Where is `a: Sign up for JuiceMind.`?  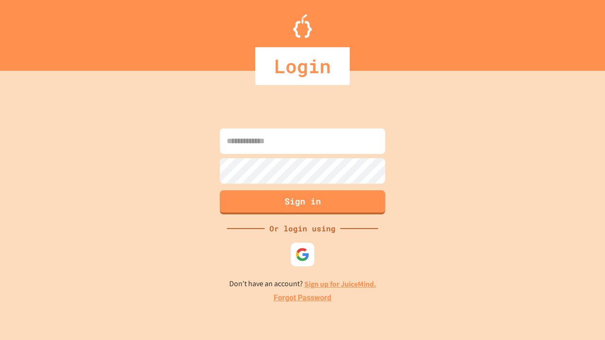
a: Sign up for JuiceMind. is located at coordinates (340, 284).